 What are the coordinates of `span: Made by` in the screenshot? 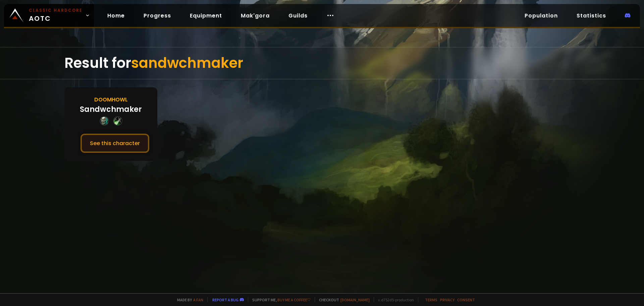 It's located at (188, 299).